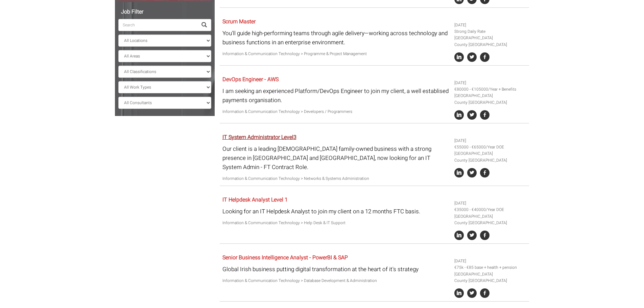 This screenshot has height=308, width=644. I want to click on li: Strong Daily Rate, so click(490, 31).